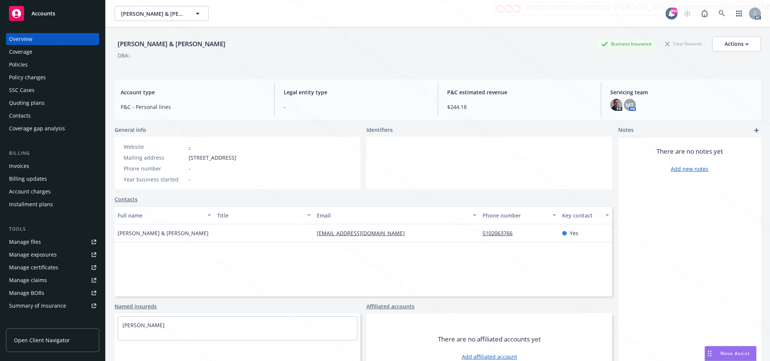  Describe the element at coordinates (682, 92) in the screenshot. I see `span: Servicing team` at that location.